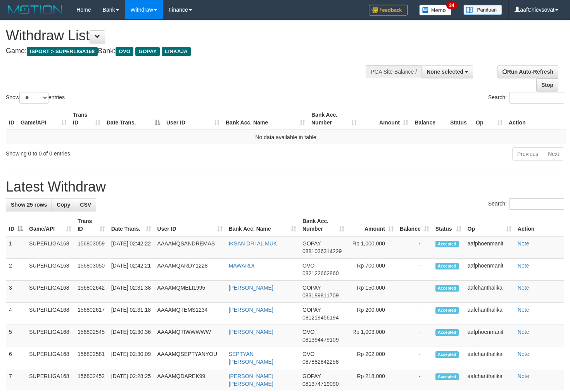 This screenshot has width=570, height=392. I want to click on a: CSV, so click(85, 205).